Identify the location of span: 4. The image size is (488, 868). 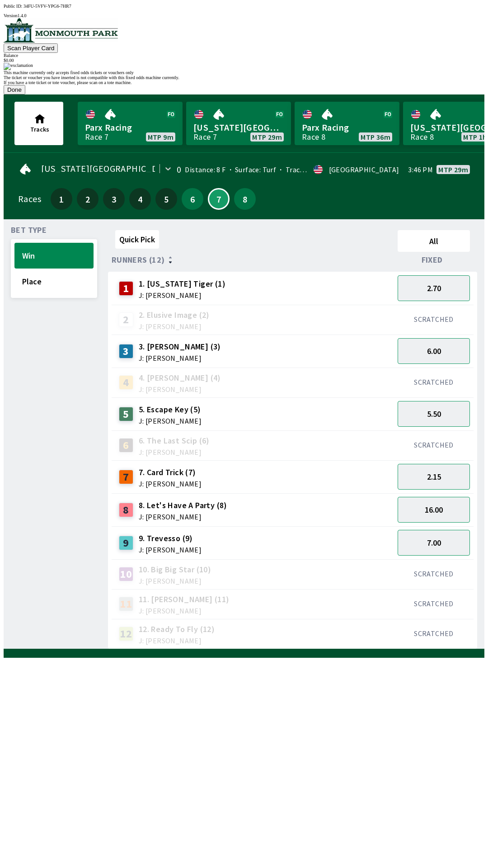
(140, 199).